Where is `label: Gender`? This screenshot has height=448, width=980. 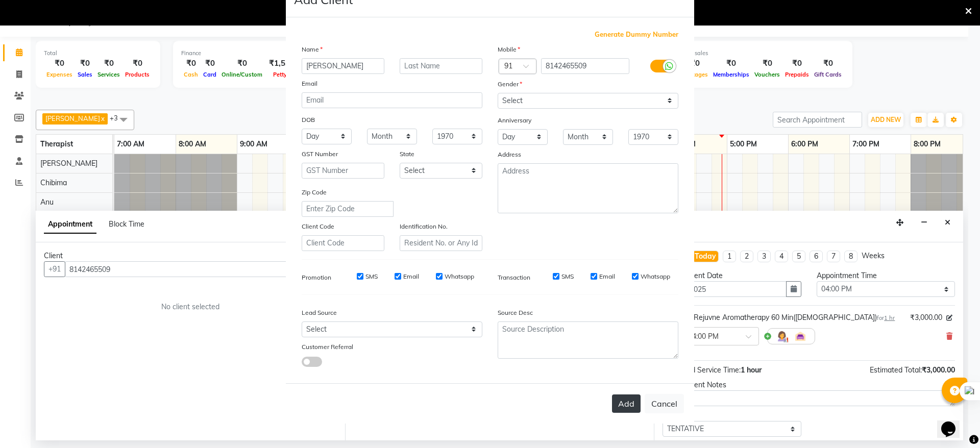 label: Gender is located at coordinates (510, 84).